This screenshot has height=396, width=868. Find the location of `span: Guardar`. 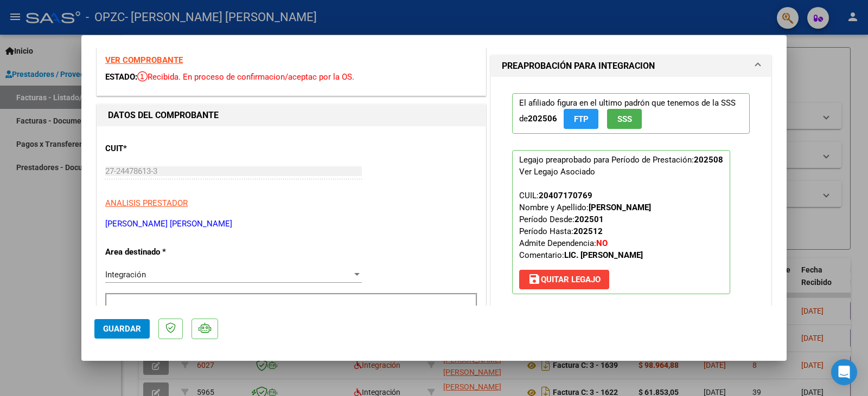

span: Guardar is located at coordinates (122, 329).